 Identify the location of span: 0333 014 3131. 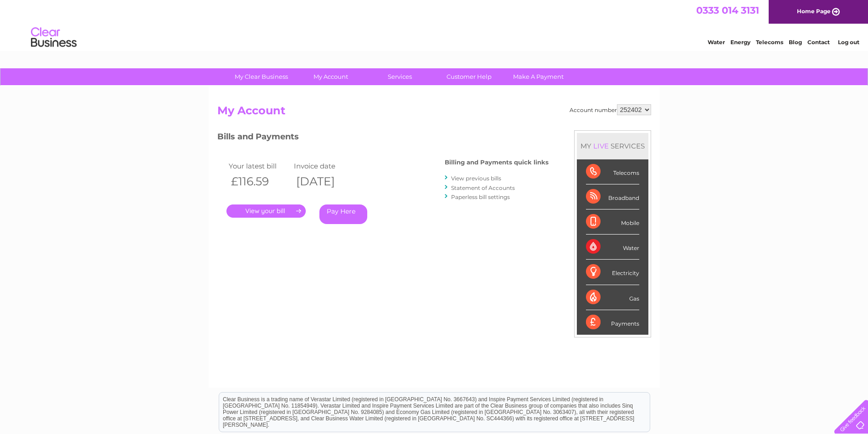
(728, 10).